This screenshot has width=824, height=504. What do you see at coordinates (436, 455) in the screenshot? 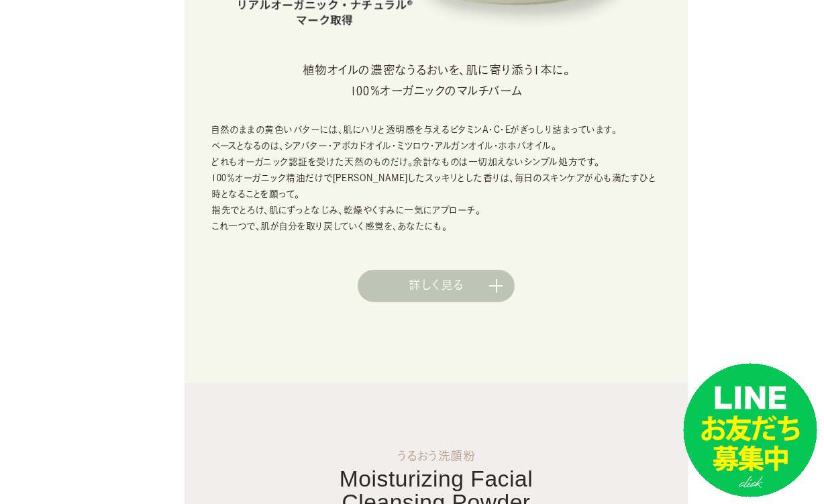
I see `small: うるおう洗顔粉` at bounding box center [436, 455].